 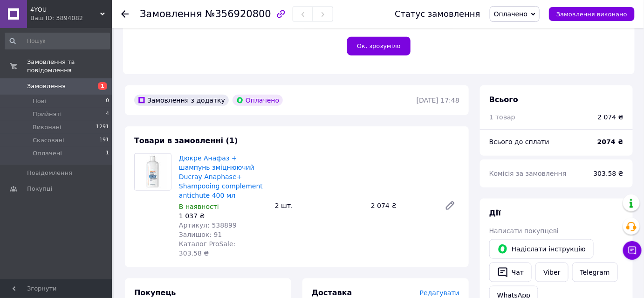 What do you see at coordinates (181, 100) in the screenshot?
I see `div: Замовлення з додатку` at bounding box center [181, 100].